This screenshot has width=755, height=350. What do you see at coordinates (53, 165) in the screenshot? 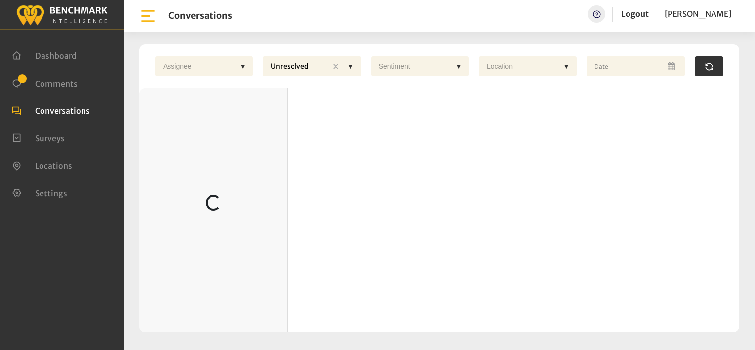
I see `span: Locations` at bounding box center [53, 165].